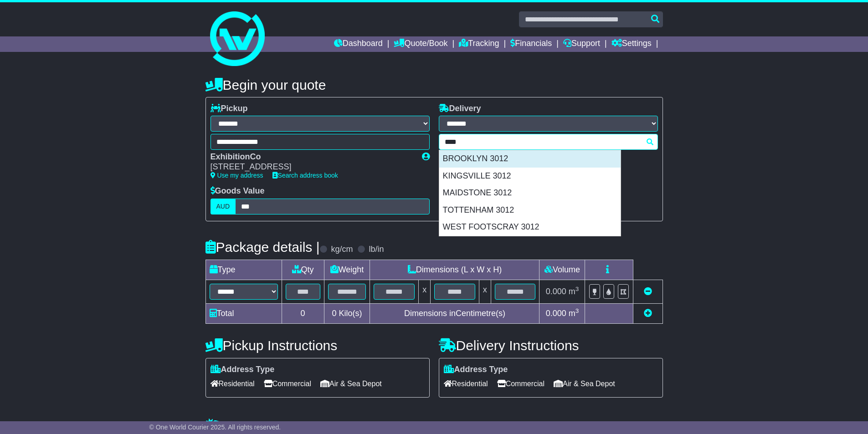  What do you see at coordinates (530, 211) in the screenshot?
I see `div: TOTTENHAM 3012` at bounding box center [530, 211].